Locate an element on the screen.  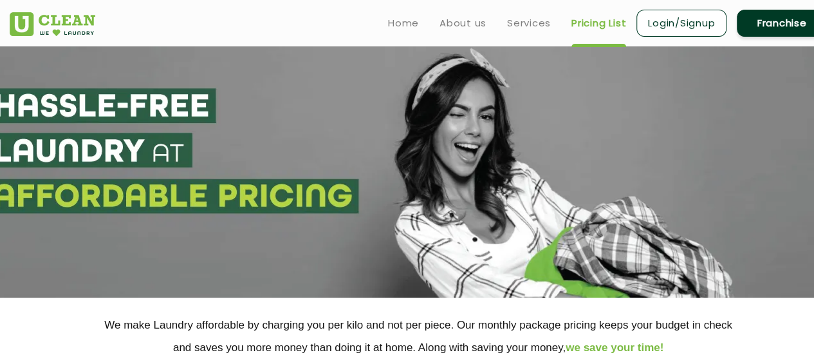
a: Home is located at coordinates (404, 23).